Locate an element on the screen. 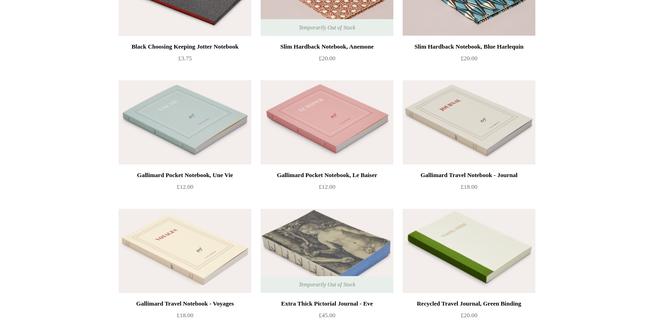  div: Gallimard Travel Notebook - Journal is located at coordinates (469, 175).